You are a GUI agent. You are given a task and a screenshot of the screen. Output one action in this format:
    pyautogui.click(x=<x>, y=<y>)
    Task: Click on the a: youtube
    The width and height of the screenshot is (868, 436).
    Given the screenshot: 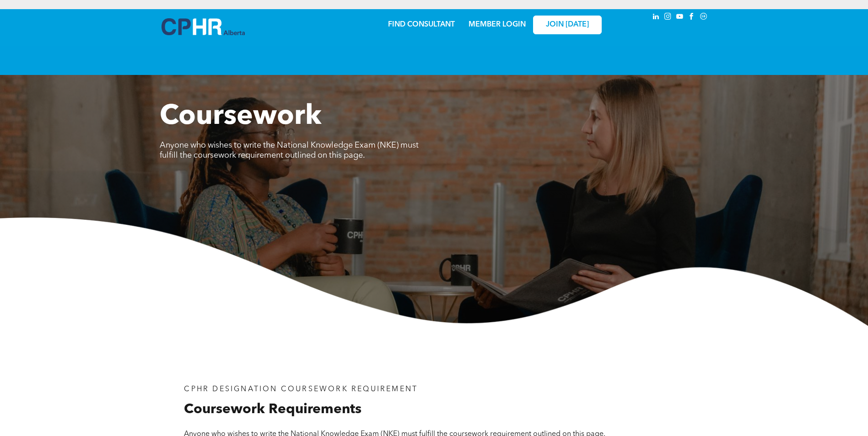 What is the action you would take?
    pyautogui.click(x=680, y=17)
    